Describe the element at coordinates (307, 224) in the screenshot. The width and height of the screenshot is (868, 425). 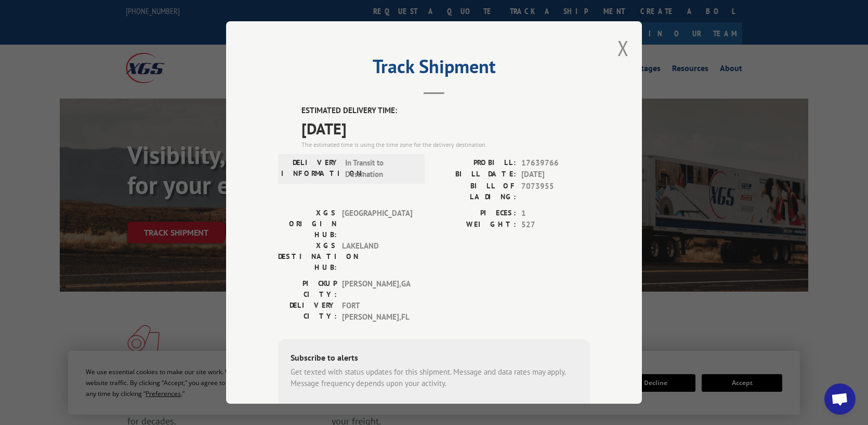
I see `label: XGS ORIGIN HUB:` at that location.